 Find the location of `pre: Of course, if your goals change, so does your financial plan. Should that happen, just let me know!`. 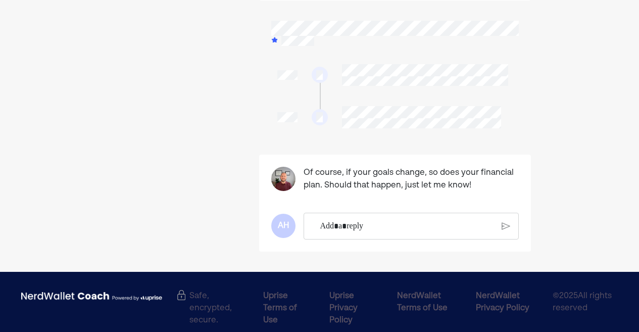

pre: Of course, if your goals change, so does your financial plan. Should that happen, just let me know! is located at coordinates (411, 179).